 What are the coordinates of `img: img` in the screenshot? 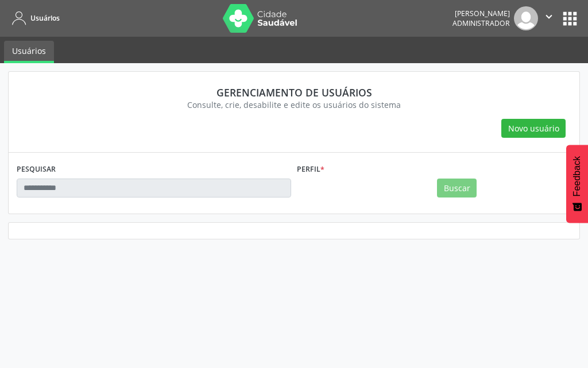 It's located at (526, 19).